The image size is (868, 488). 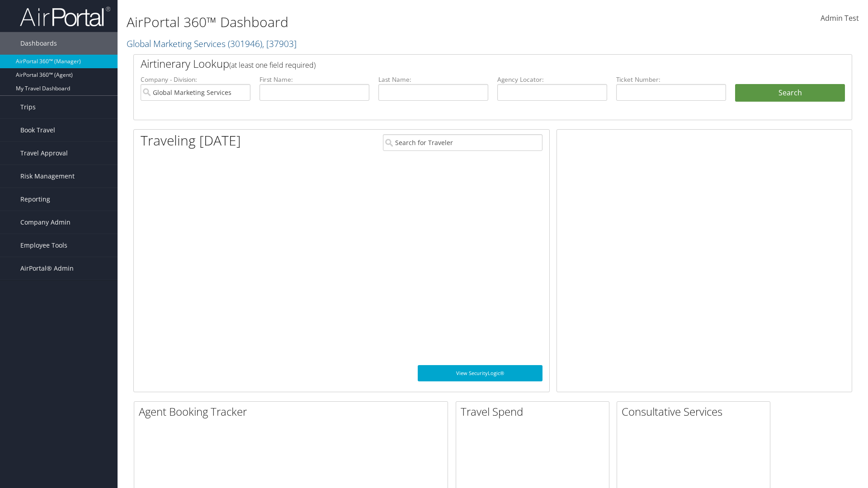 I want to click on span: AirPortal® Admin, so click(x=47, y=269).